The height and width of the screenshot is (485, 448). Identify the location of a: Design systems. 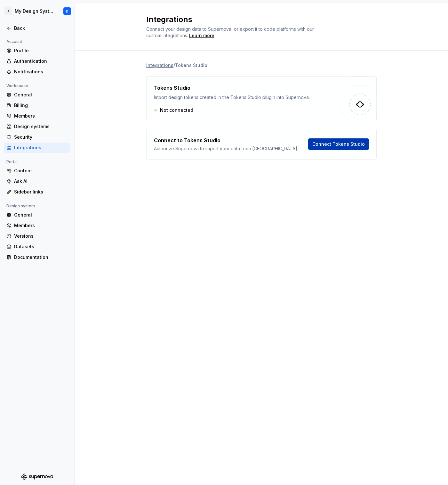
(37, 126).